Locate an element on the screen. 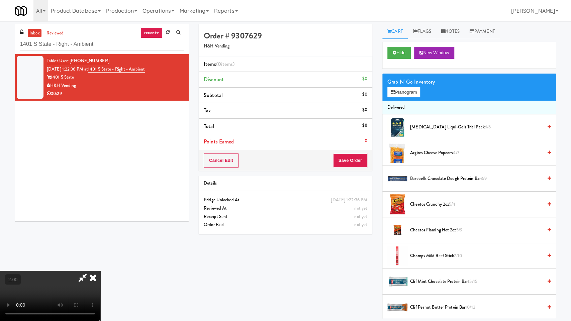 The width and height of the screenshot is (571, 321). div: Order Paid is located at coordinates (286, 225).